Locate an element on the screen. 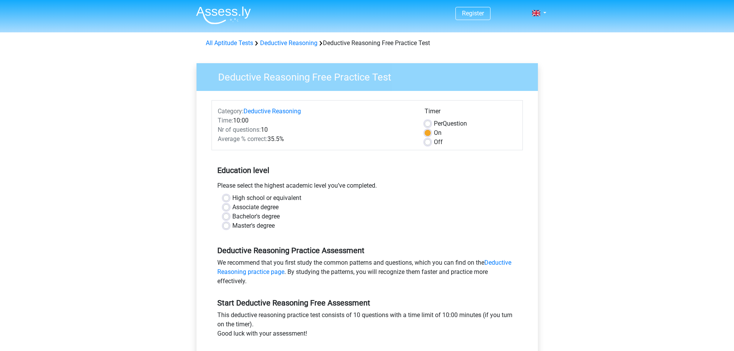 The width and height of the screenshot is (734, 351). span: Per is located at coordinates (438, 123).